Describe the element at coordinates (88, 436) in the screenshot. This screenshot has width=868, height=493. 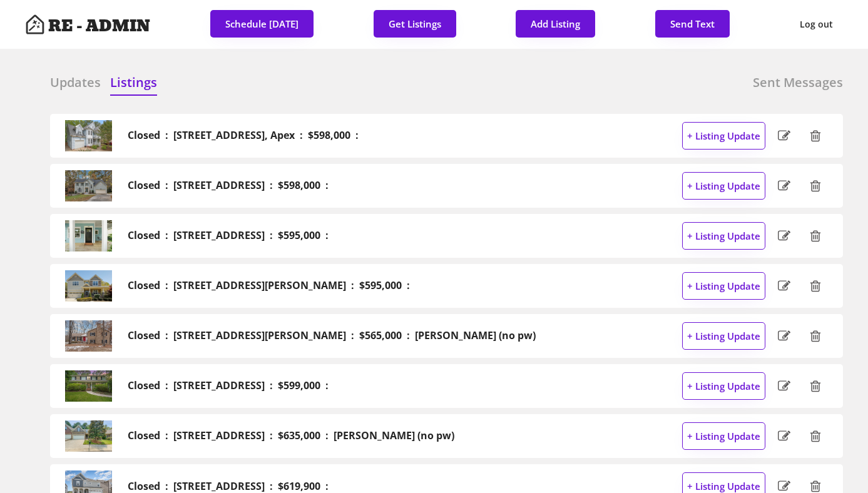
I see `img: 20240905215125805399000000-o.jpg` at that location.